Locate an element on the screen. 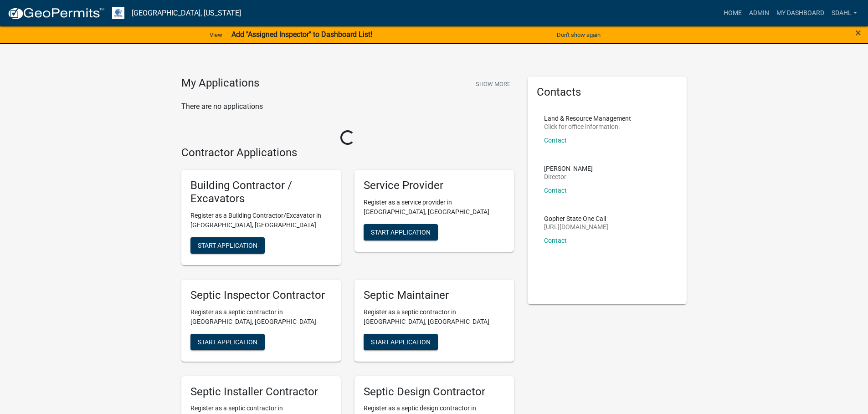 The image size is (868, 414). img: Otter Tail County, Minnesota is located at coordinates (118, 13).